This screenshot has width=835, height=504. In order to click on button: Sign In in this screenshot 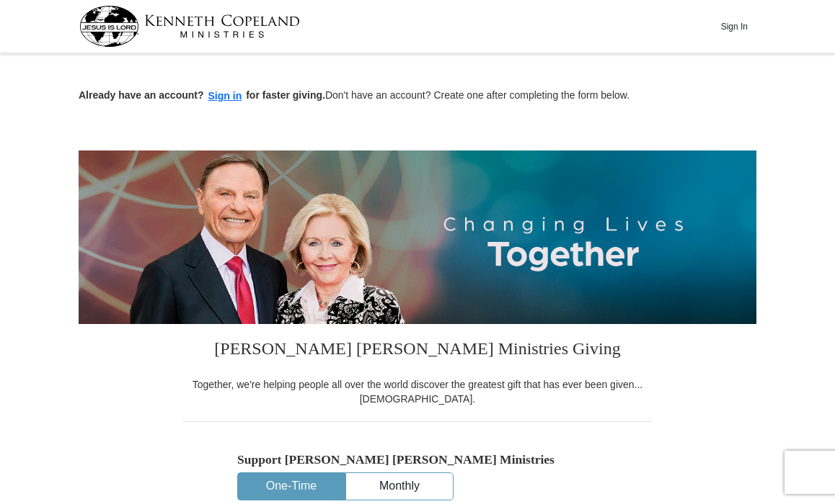, I will do `click(734, 26)`.